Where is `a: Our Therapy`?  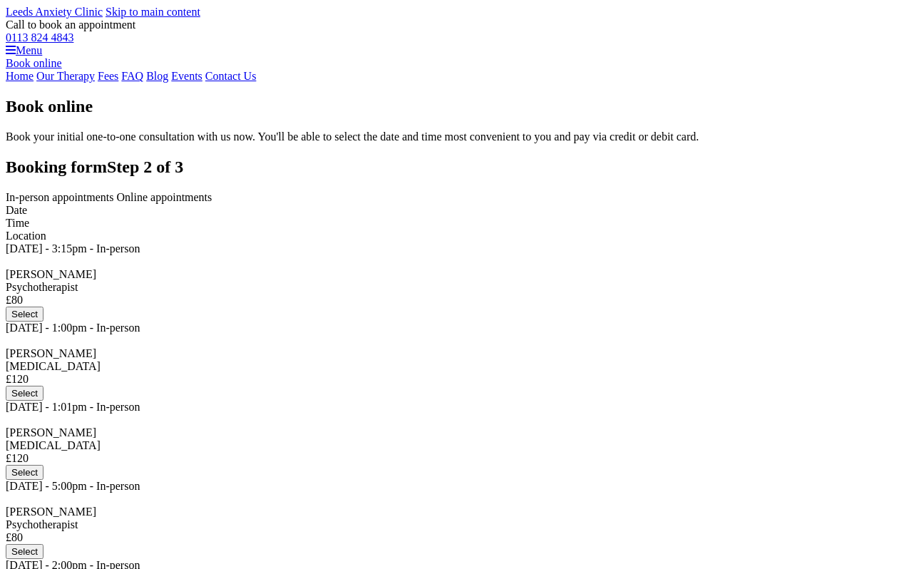 a: Our Therapy is located at coordinates (65, 76).